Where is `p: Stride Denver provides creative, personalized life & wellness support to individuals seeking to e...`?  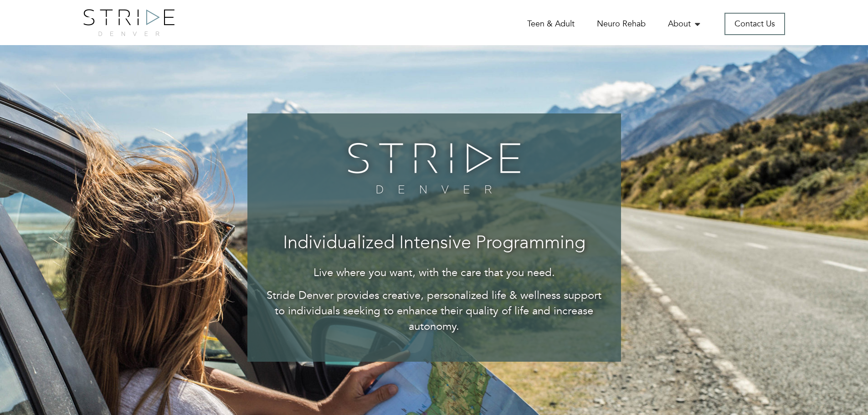
p: Stride Denver provides creative, personalized life & wellness support to individuals seeking to e... is located at coordinates (434, 311).